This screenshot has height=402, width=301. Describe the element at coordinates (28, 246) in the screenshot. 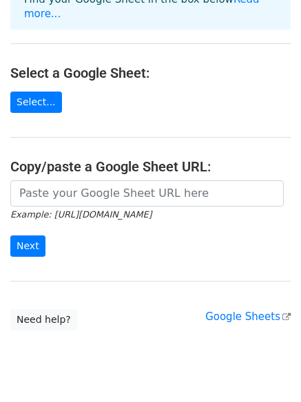

I see `input: Next` at that location.